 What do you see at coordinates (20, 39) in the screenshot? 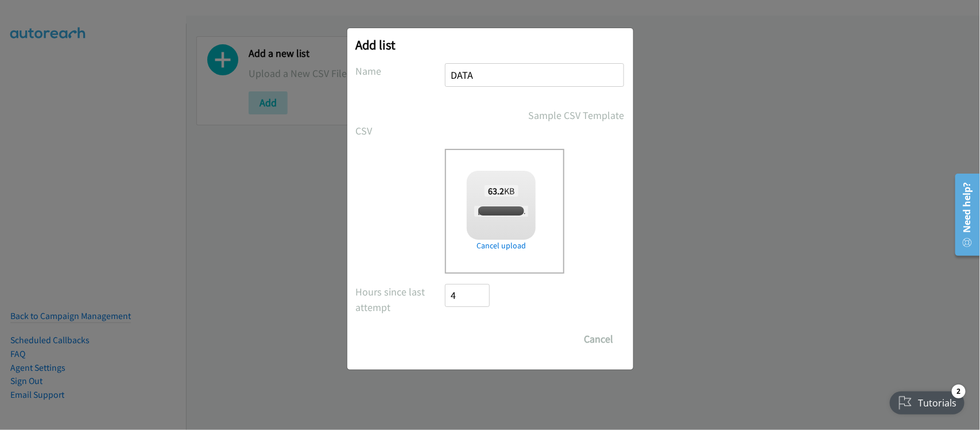
I see `div: Need help?` at bounding box center [20, 39].